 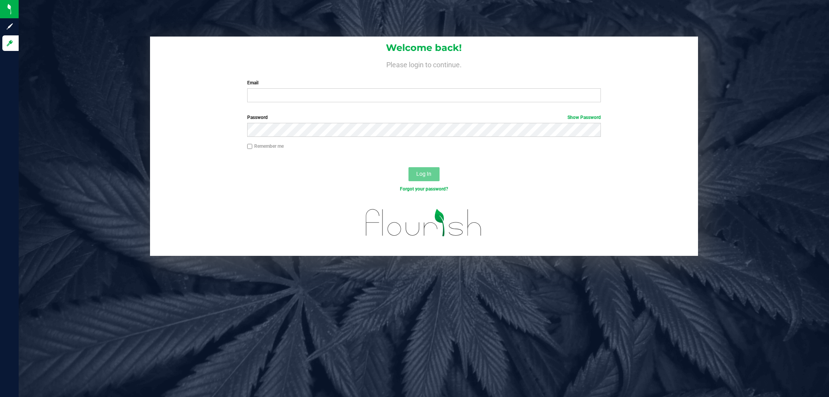 What do you see at coordinates (250, 146) in the screenshot?
I see `input: Remember me` at bounding box center [250, 146].